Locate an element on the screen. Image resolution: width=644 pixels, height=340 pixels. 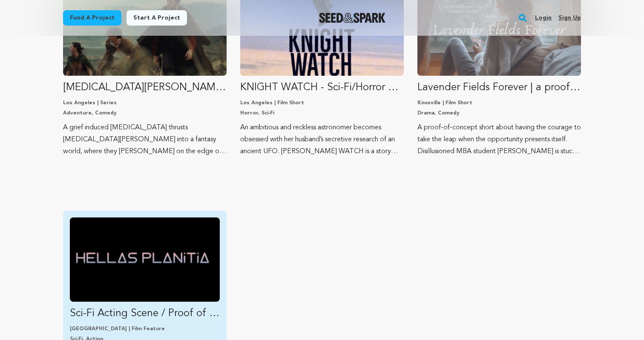
p: Los Angeles | Film Short is located at coordinates (322, 103).